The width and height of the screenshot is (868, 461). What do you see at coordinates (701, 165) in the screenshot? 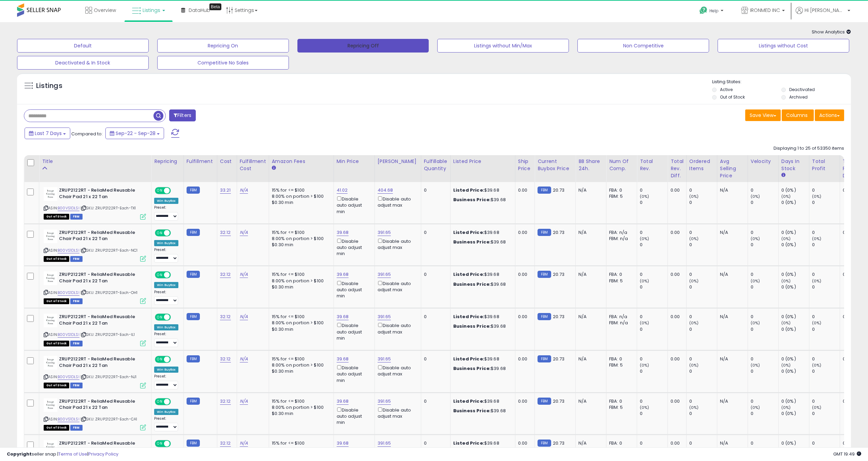
I see `div: Ordered Items` at bounding box center [701, 165].